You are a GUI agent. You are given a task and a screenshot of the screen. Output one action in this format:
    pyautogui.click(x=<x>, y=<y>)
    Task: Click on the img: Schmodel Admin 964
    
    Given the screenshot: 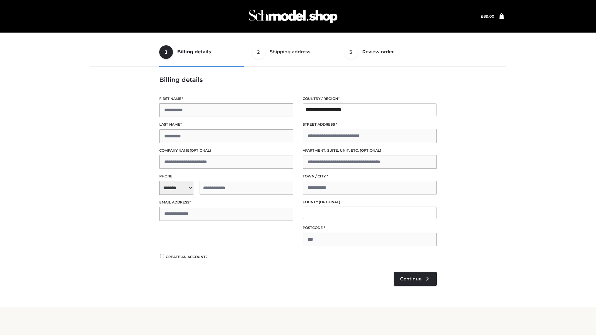 What is the action you would take?
    pyautogui.click(x=293, y=16)
    